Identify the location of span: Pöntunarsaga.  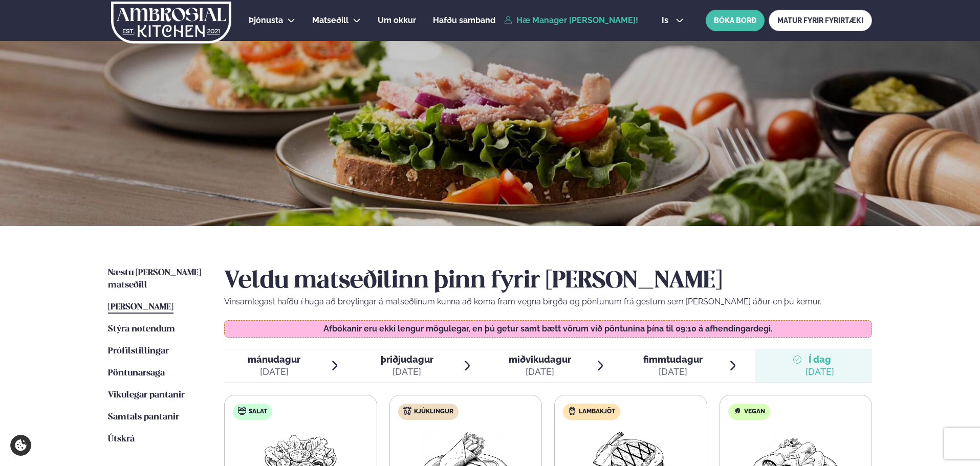
(136, 373).